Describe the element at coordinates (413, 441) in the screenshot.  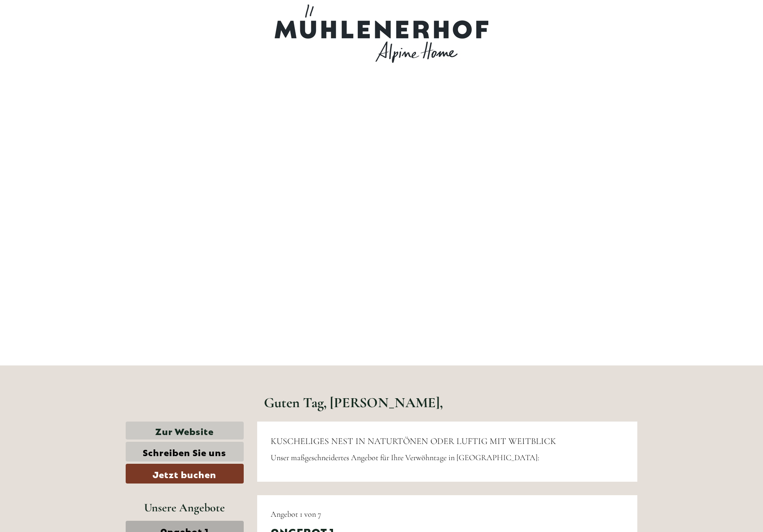
I see `span: KUSCHELIGES NEST IN NATURTÖNEN ODER LUFTIG MIT WEITBLICK` at that location.